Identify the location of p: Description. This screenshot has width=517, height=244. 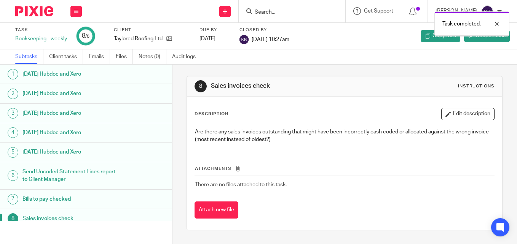
(211, 114).